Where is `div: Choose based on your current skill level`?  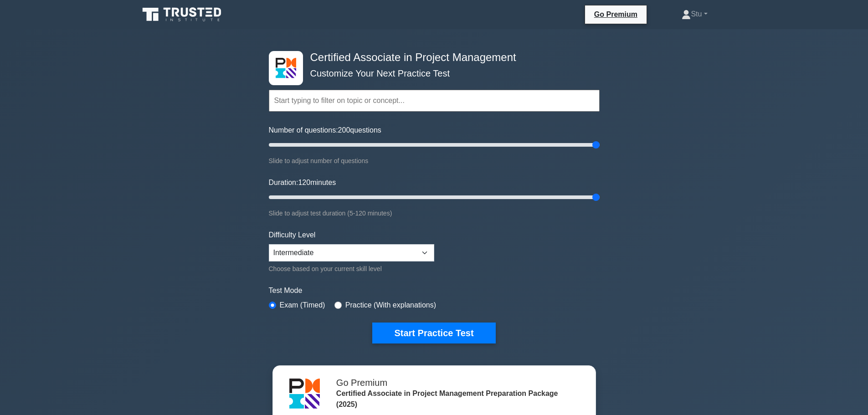
div: Choose based on your current skill level is located at coordinates (351, 269).